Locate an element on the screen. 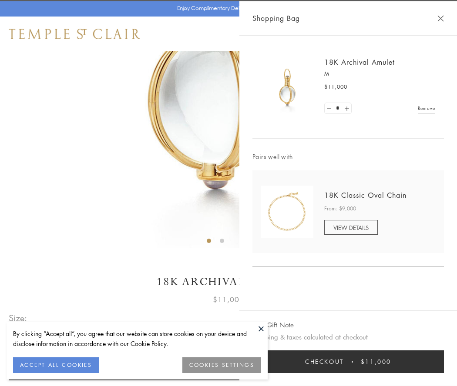 This screenshot has width=457, height=386. button: Close Shopping Bag is located at coordinates (440, 18).